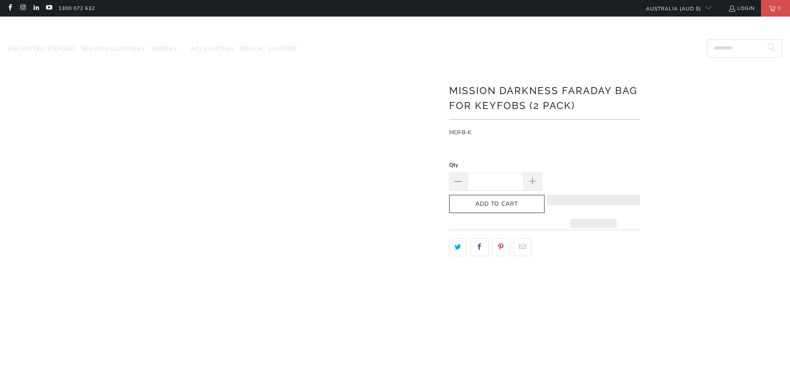  I want to click on a: Mission Darkness, so click(113, 49).